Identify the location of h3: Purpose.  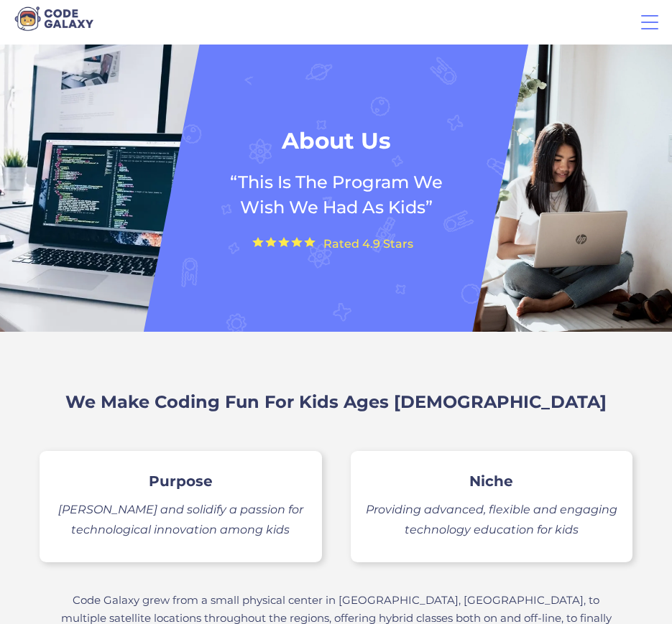
(180, 481).